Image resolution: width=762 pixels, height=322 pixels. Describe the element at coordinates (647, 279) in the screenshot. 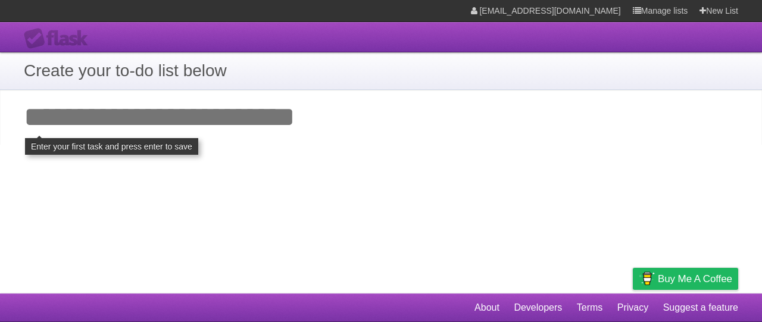

I see `img: Buy me a coffee` at that location.